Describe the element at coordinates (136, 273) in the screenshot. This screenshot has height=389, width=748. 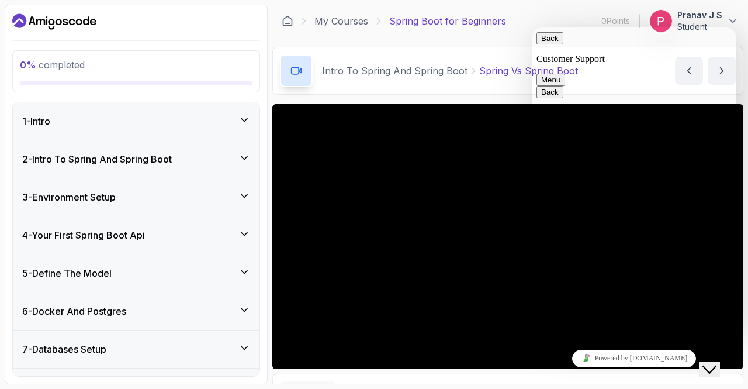
I see `button: 5-Define The Model` at that location.